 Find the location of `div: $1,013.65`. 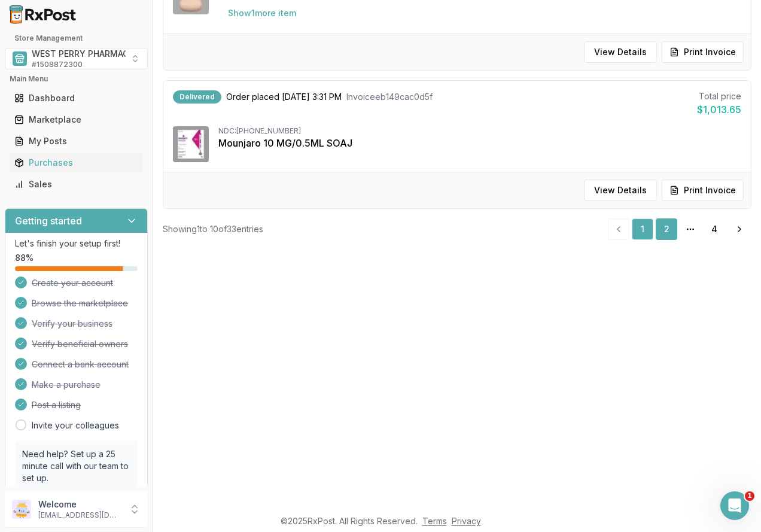

div: $1,013.65 is located at coordinates (719, 109).